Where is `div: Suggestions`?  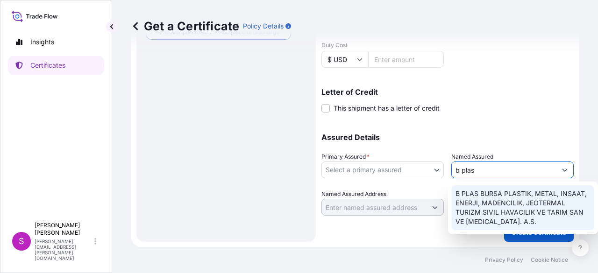 div: Suggestions is located at coordinates (523, 208).